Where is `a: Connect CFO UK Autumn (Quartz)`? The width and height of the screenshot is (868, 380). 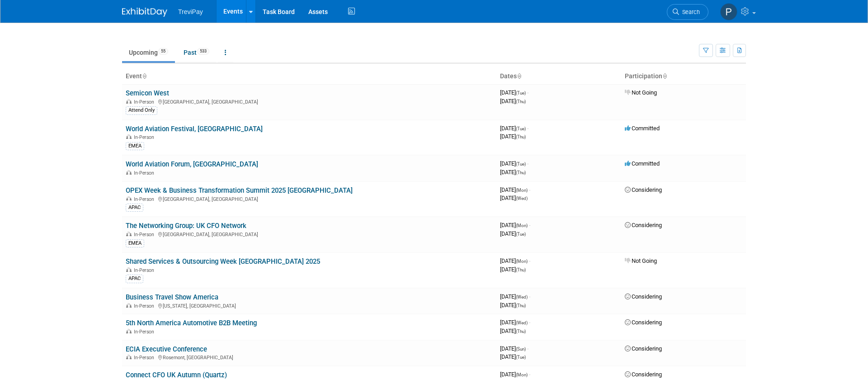 a: Connect CFO UK Autumn (Quartz) is located at coordinates (176, 375).